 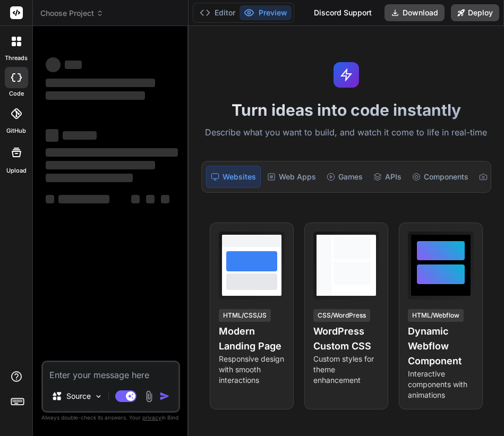 What do you see at coordinates (252, 370) in the screenshot?
I see `p: Responsive design with smooth interactions` at bounding box center [252, 370].